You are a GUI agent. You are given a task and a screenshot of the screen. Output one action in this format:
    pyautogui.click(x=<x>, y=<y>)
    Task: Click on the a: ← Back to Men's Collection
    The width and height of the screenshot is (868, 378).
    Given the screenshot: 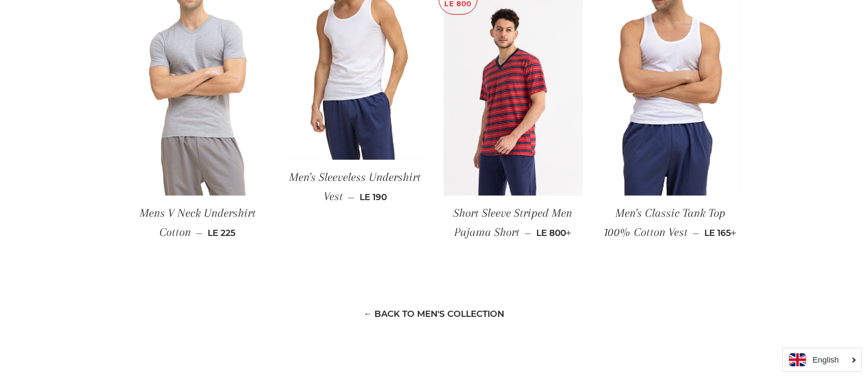 What is the action you would take?
    pyautogui.click(x=434, y=313)
    